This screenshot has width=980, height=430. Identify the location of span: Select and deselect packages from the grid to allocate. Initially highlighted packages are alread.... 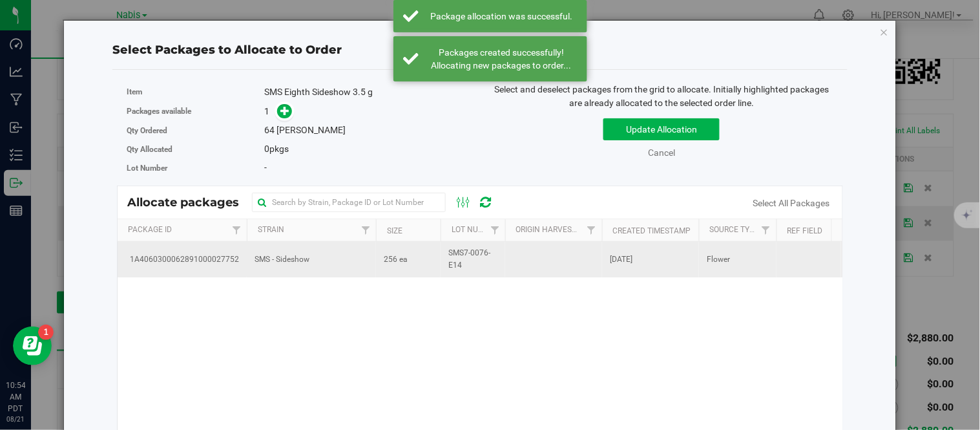
(662, 96).